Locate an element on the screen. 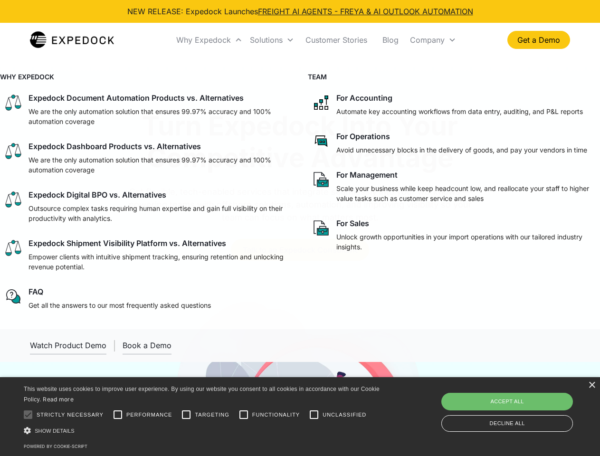 The width and height of the screenshot is (600, 456). p: Unlock growth opportunities in your import operations with our tailored industry insights. is located at coordinates (467, 242).